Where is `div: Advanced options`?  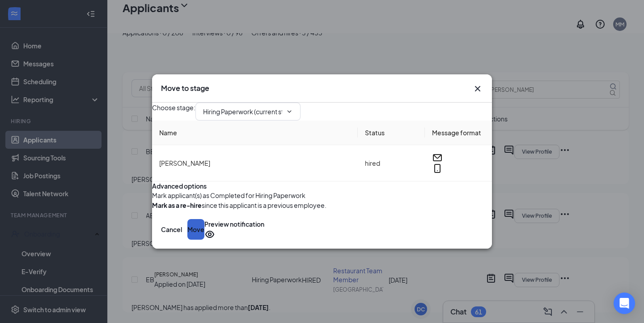 div: Advanced options is located at coordinates (322, 186).